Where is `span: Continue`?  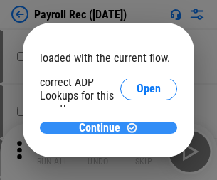 span: Continue is located at coordinates (99, 128).